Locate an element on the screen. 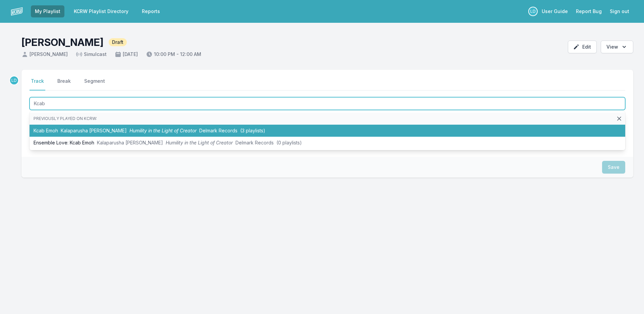  input: Track Title is located at coordinates (327, 104).